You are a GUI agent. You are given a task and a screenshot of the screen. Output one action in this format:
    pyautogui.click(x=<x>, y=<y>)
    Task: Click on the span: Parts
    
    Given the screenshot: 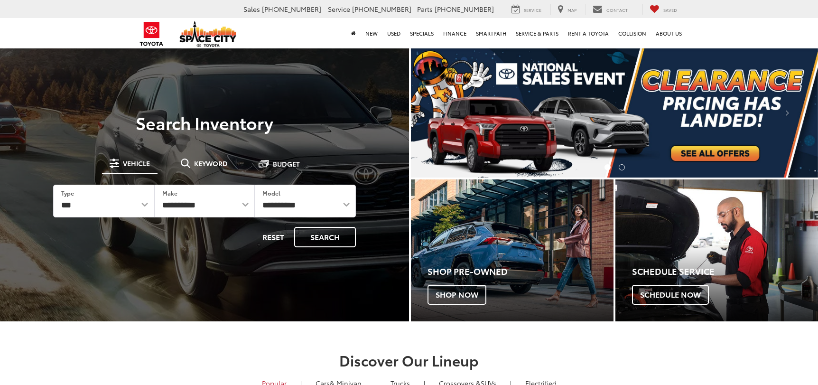 What is the action you would take?
    pyautogui.click(x=425, y=9)
    